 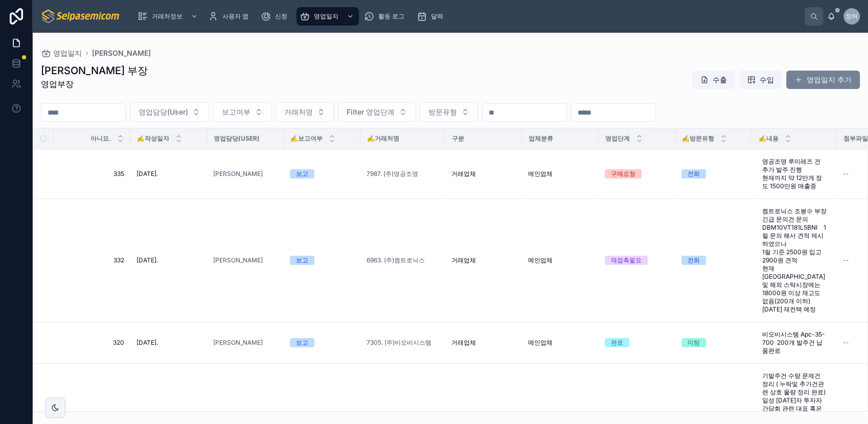 What do you see at coordinates (829, 80) in the screenshot?
I see `font: 영업일지 추가` at bounding box center [829, 80].